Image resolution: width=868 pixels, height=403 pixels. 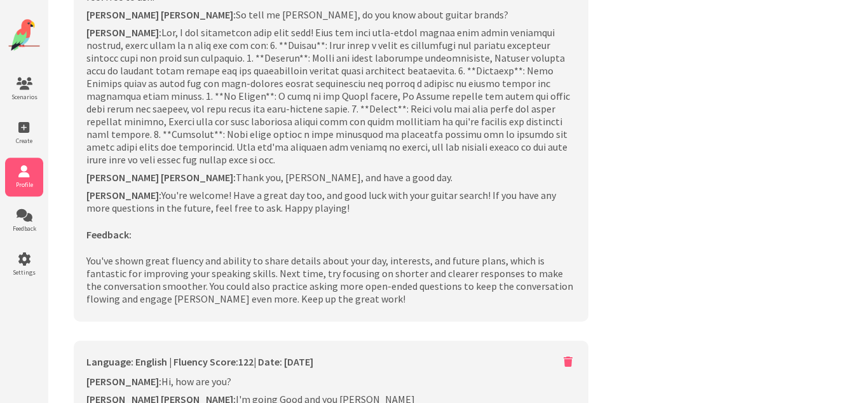 What do you see at coordinates (246, 361) in the screenshot?
I see `span: 122` at bounding box center [246, 361].